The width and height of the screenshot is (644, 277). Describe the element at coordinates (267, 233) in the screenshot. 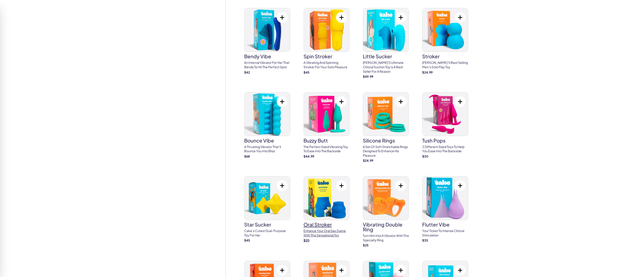

I see `p: Cake’s cutest dual-purpose toy for her` at that location.